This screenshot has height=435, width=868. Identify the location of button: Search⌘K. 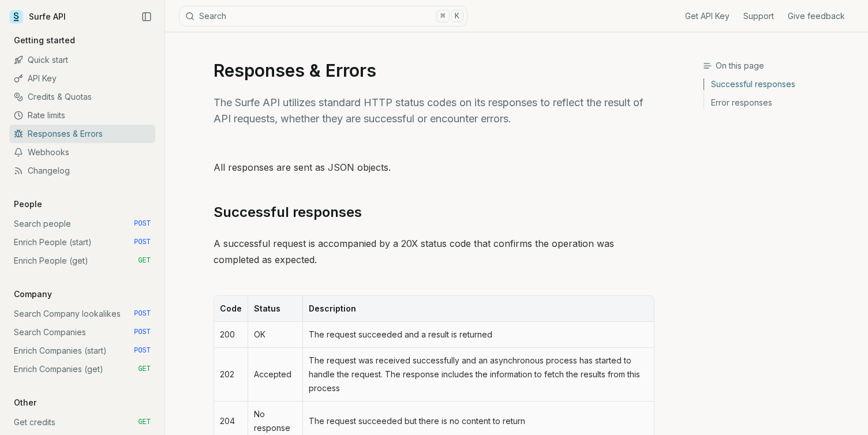
(323, 16).